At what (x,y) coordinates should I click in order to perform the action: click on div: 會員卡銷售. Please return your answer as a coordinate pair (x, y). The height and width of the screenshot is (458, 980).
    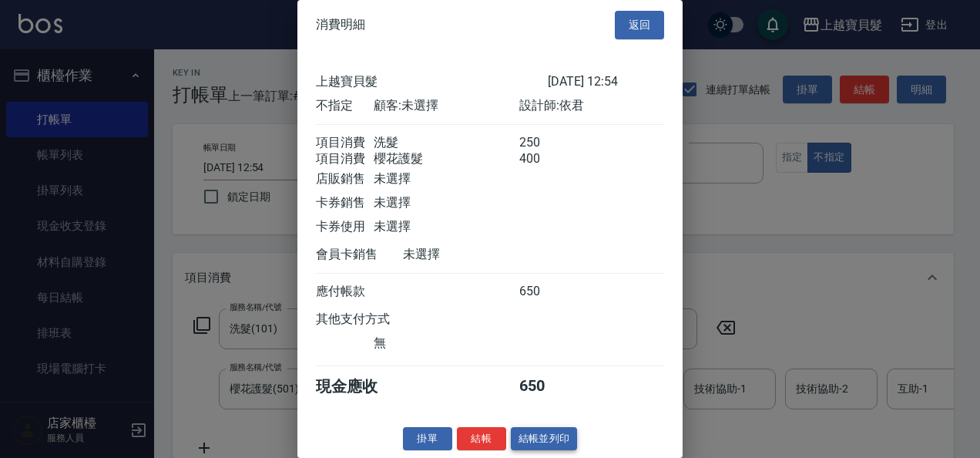
    Looking at the image, I should click on (359, 254).